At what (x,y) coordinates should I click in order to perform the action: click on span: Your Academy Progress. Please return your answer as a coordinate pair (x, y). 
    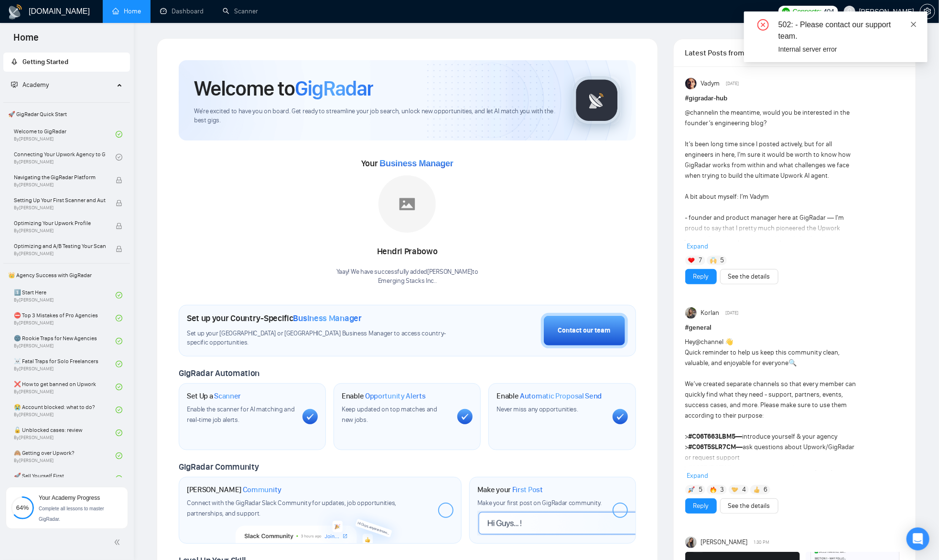
    Looking at the image, I should click on (69, 498).